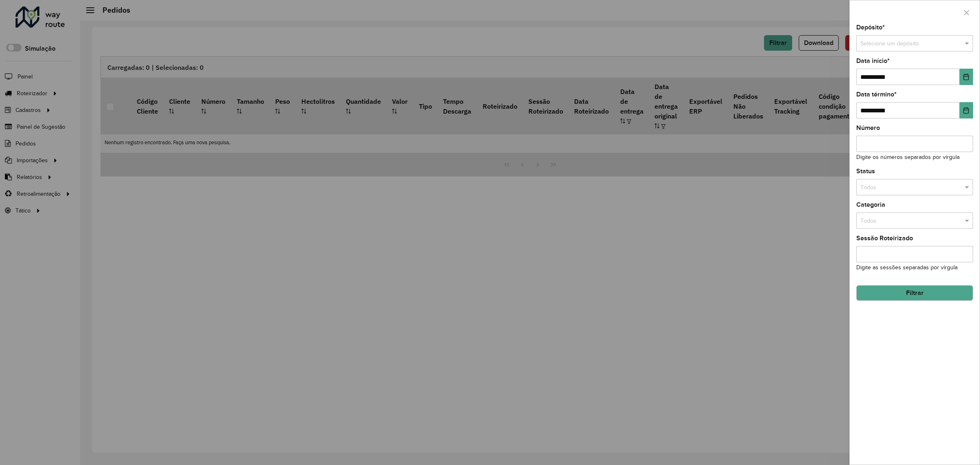 The height and width of the screenshot is (465, 980). What do you see at coordinates (871, 28) in the screenshot?
I see `label: Depósito` at bounding box center [871, 28].